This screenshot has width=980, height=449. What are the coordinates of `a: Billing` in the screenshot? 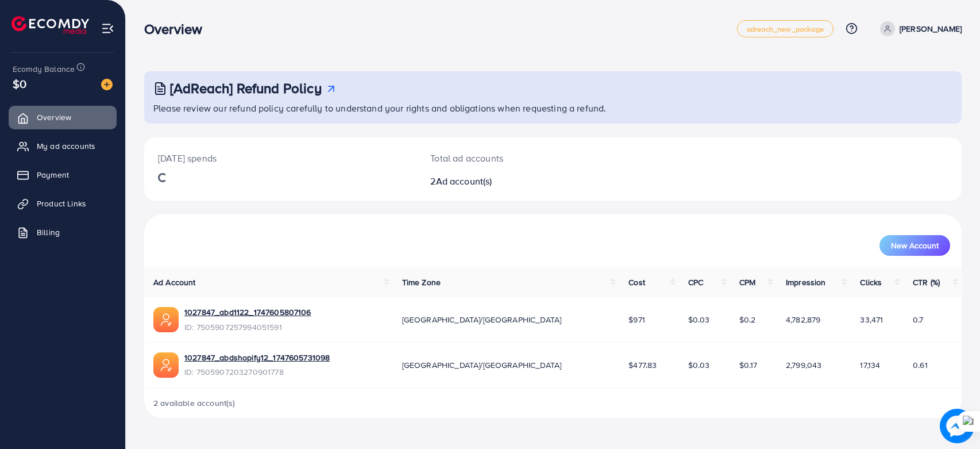 It's located at (62, 232).